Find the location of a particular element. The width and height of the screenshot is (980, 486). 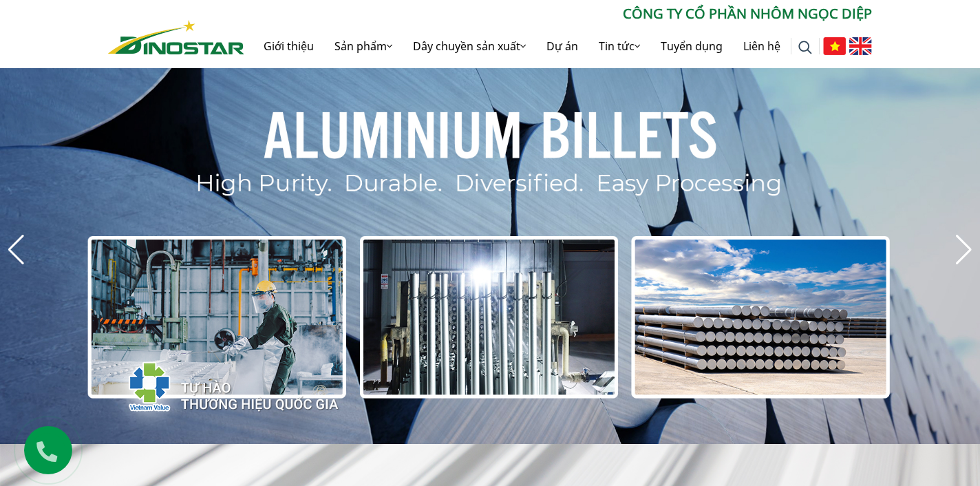

img: search is located at coordinates (806, 47).